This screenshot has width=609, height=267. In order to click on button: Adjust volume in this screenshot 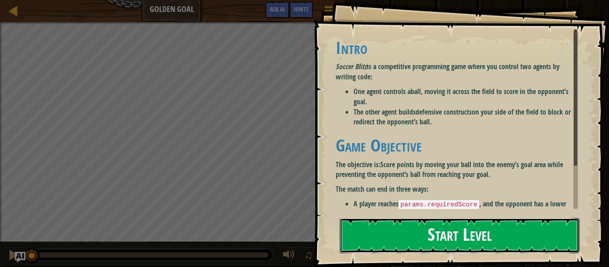, I will do `click(289, 256)`.